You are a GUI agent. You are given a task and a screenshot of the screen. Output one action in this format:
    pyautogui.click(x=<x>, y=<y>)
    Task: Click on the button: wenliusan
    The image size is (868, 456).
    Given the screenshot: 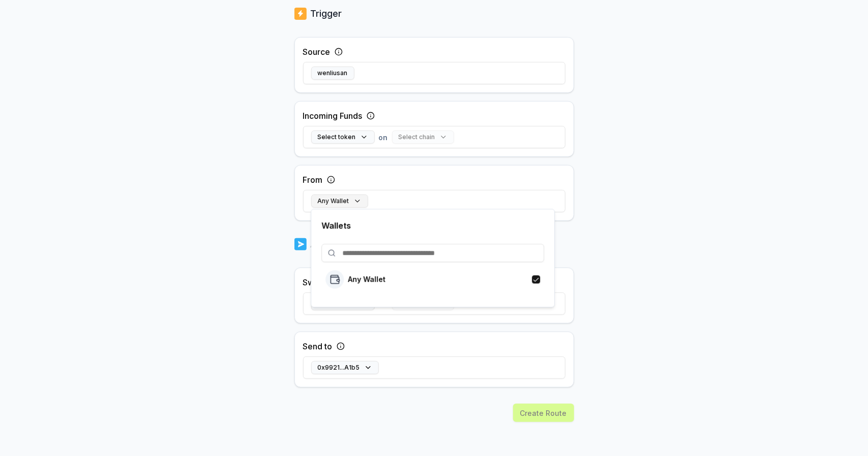 What is the action you would take?
    pyautogui.click(x=333, y=73)
    